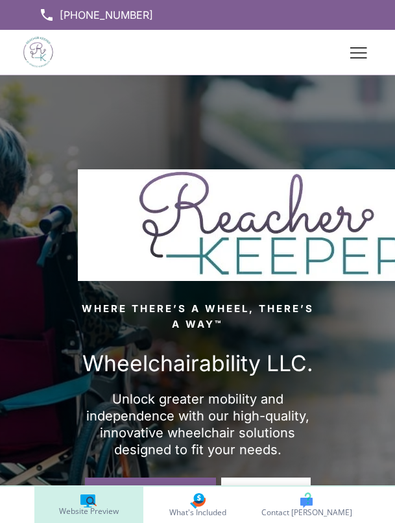  Describe the element at coordinates (266, 496) in the screenshot. I see `button: Contact us` at that location.